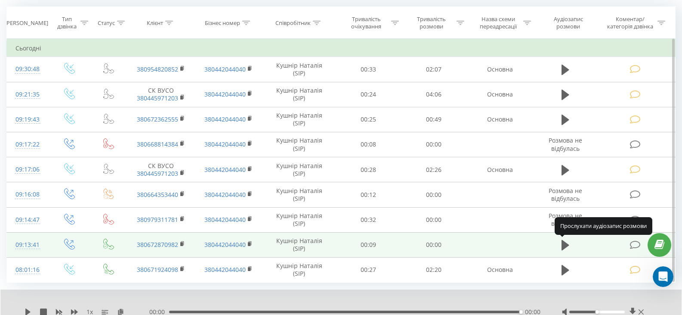 The width and height of the screenshot is (682, 315). Describe the element at coordinates (369, 144) in the screenshot. I see `td: 00:08` at that location.